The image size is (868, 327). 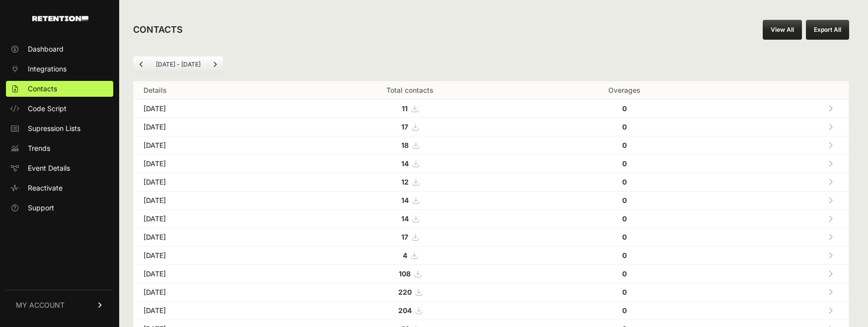 I want to click on a: Supression Lists, so click(x=59, y=129).